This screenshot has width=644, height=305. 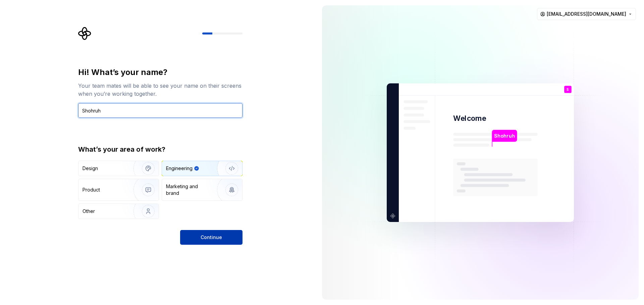 What do you see at coordinates (91, 190) in the screenshot?
I see `div: Product` at bounding box center [91, 190].